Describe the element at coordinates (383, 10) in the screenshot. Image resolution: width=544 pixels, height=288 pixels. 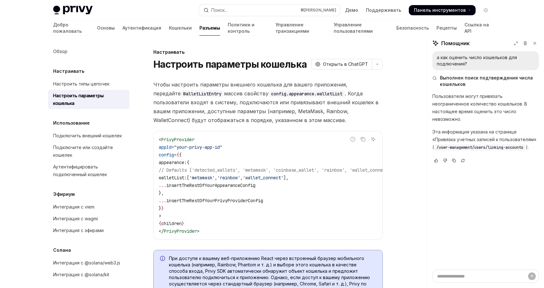
I see `a: Поддерживать` at that location.